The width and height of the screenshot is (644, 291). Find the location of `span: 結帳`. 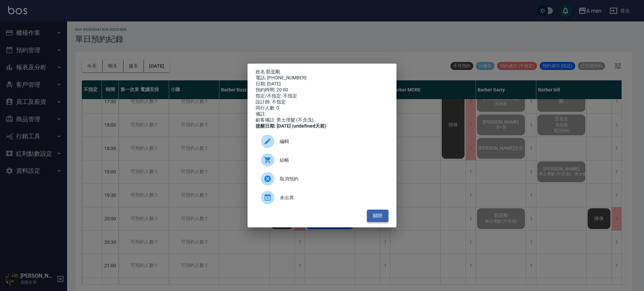

span: 結帳 is located at coordinates (331, 160).